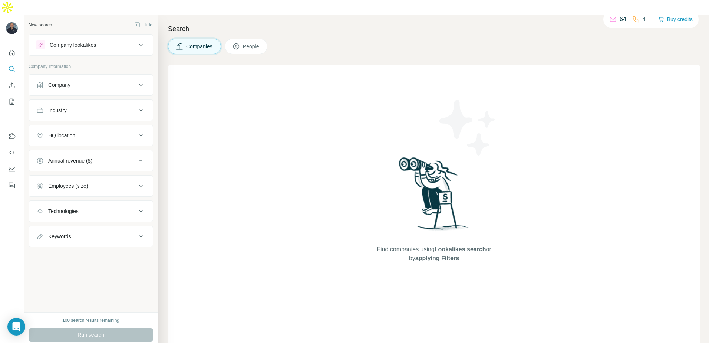 This screenshot has height=343, width=709. What do you see at coordinates (70, 161) in the screenshot?
I see `div: Annual revenue ($)` at bounding box center [70, 161].